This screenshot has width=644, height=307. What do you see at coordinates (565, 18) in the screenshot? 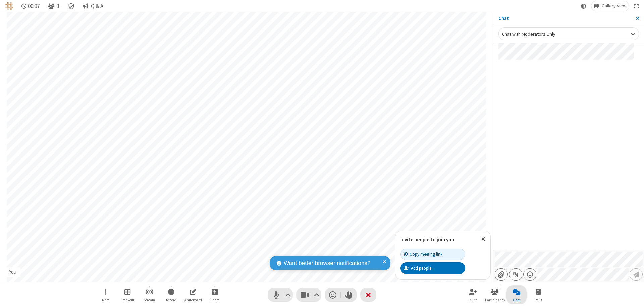
I see `p: Chat` at bounding box center [565, 18].